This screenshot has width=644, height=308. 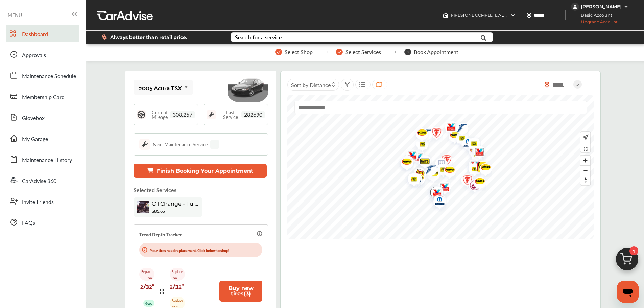 I want to click on span: Basic Account, so click(x=594, y=15).